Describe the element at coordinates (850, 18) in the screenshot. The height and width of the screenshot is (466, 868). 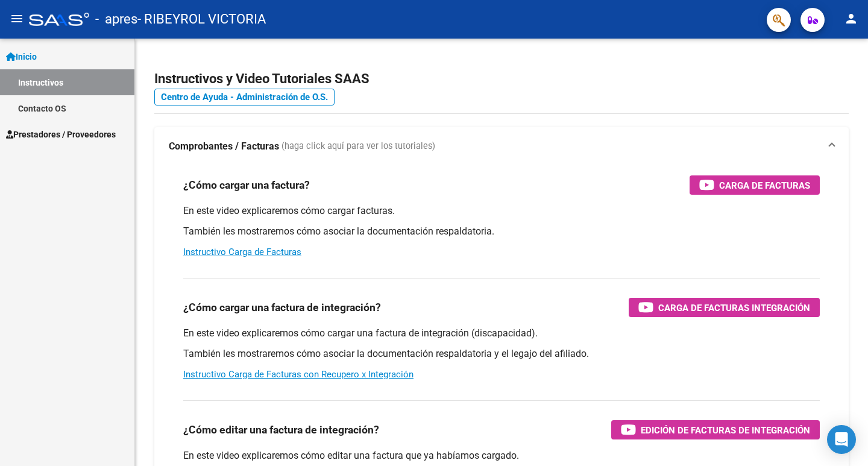
I see `mat-icon: person` at that location.